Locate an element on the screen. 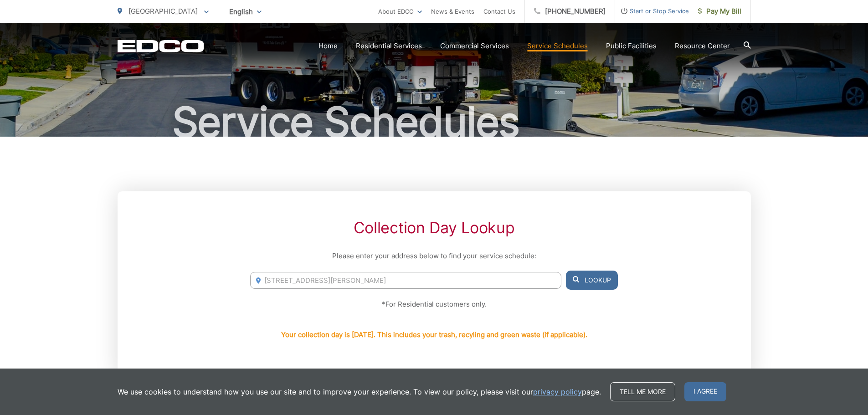 This screenshot has width=868, height=415. a: Public Facilities is located at coordinates (631, 46).